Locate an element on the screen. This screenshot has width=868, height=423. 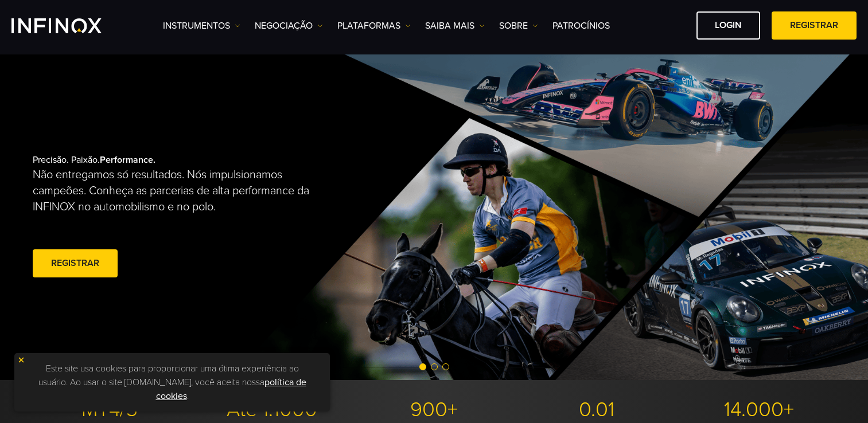
img: yellow close icon is located at coordinates (21, 360).